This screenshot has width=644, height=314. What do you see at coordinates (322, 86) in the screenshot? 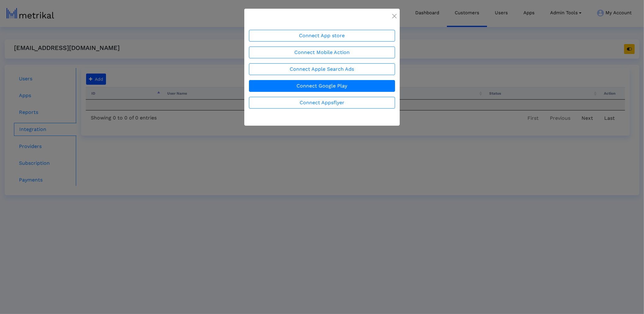
I see `button: Connect Google Play` at bounding box center [322, 86].